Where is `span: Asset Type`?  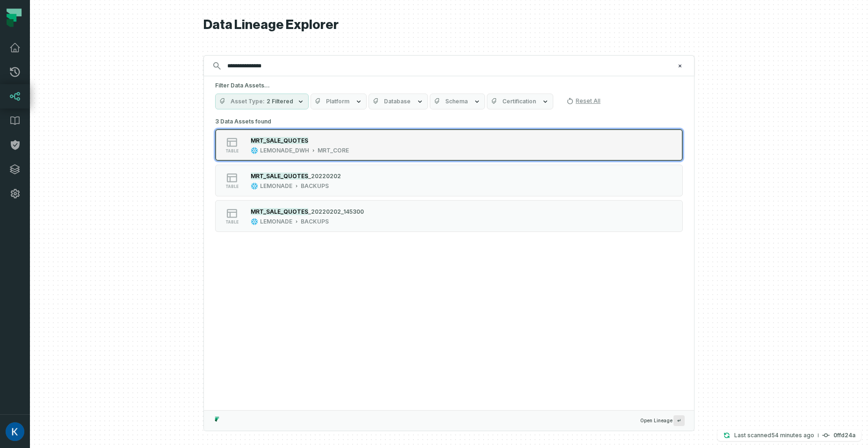
span: Asset Type is located at coordinates (248, 101).